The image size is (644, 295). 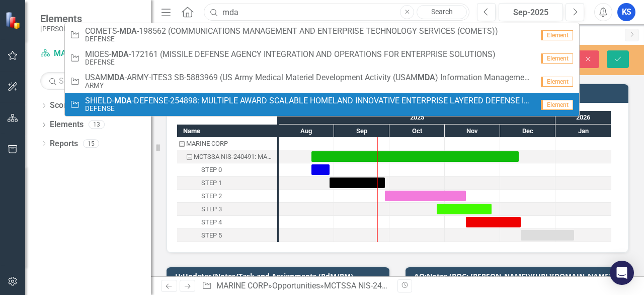 I want to click on div: 13, so click(x=97, y=125).